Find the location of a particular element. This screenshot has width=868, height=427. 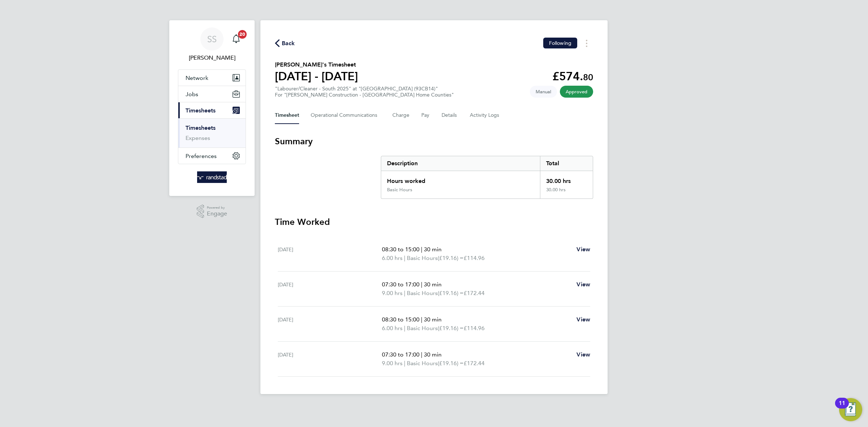

a: Go to home page is located at coordinates (212, 177).